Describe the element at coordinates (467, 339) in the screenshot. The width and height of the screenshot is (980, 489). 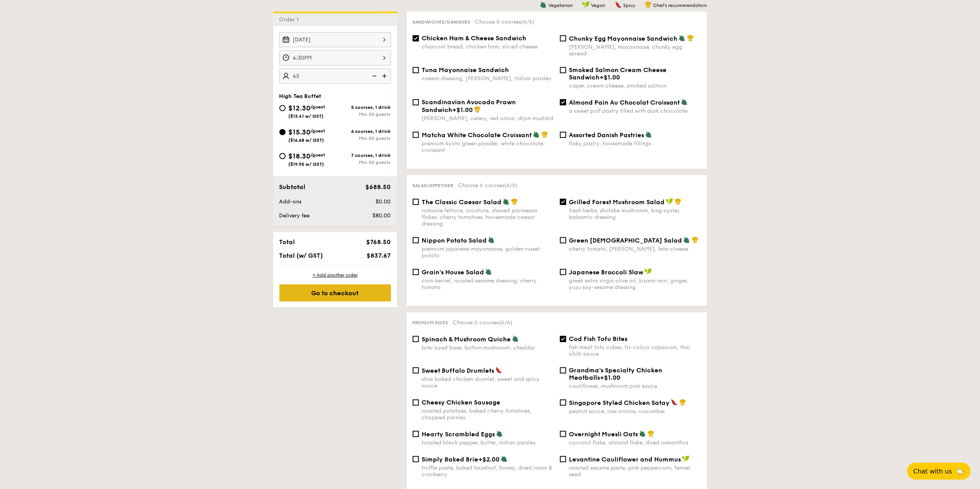
I see `span: Spinach & Mushroom Quiche` at that location.